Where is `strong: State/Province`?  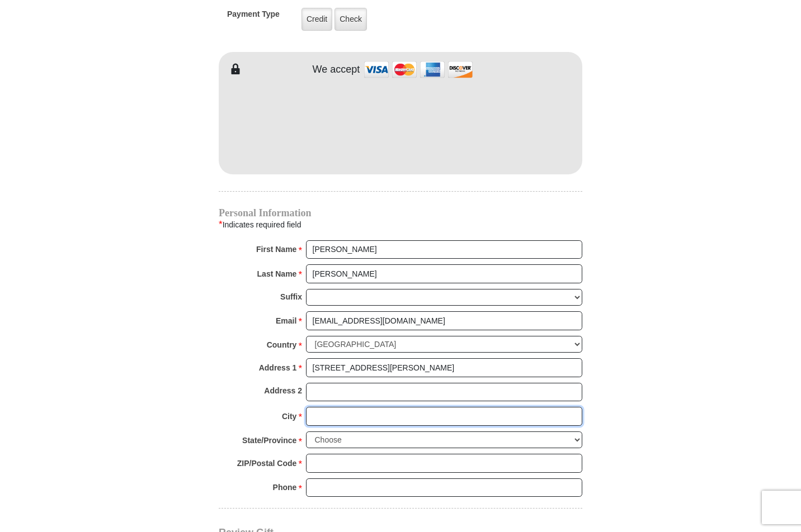 strong: State/Province is located at coordinates (269, 441).